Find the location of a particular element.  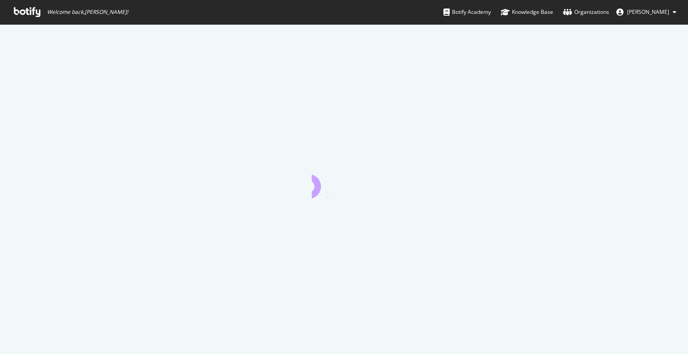

div: Organizations is located at coordinates (585, 12).